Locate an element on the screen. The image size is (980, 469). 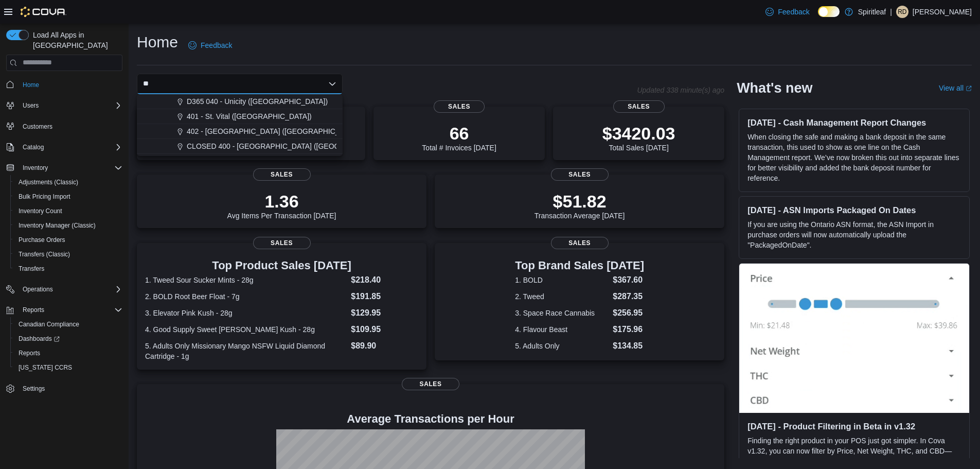
a: Purchase Orders is located at coordinates (42, 240).